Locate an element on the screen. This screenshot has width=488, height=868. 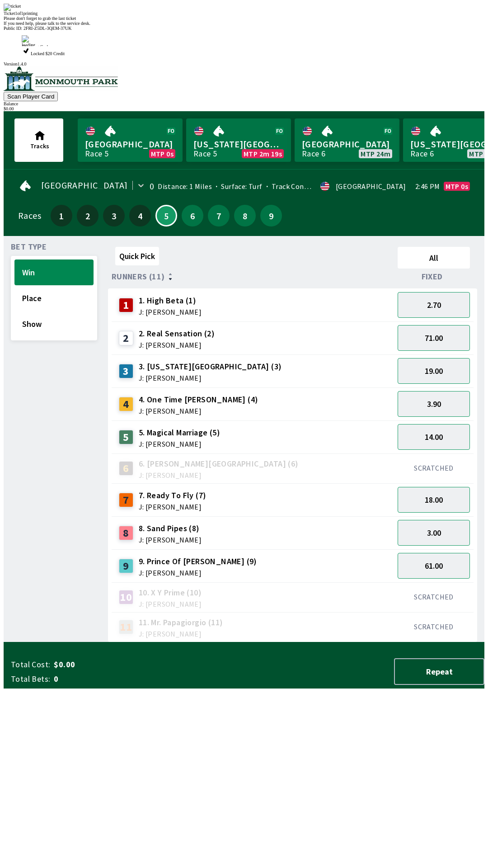
button: 3.90 is located at coordinates (434, 403).